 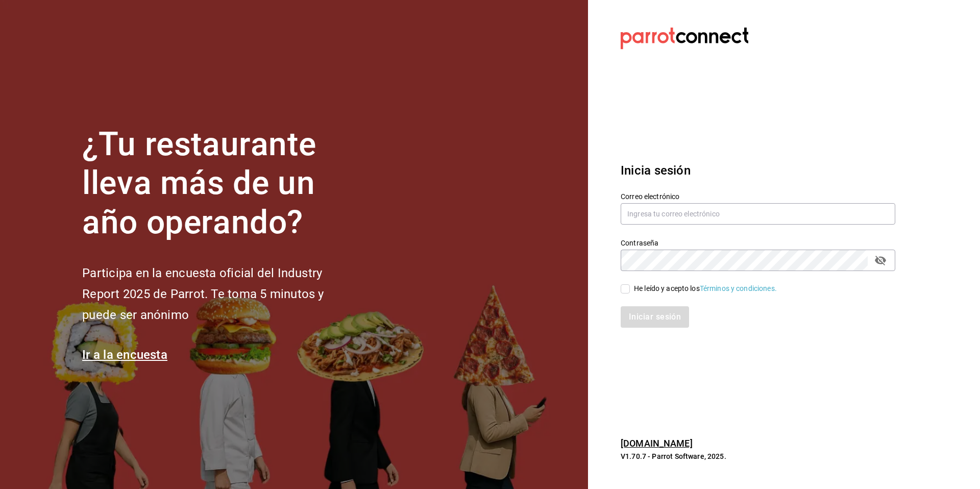 What do you see at coordinates (706, 288) in the screenshot?
I see `div: He leído y acepto los` at bounding box center [706, 288].